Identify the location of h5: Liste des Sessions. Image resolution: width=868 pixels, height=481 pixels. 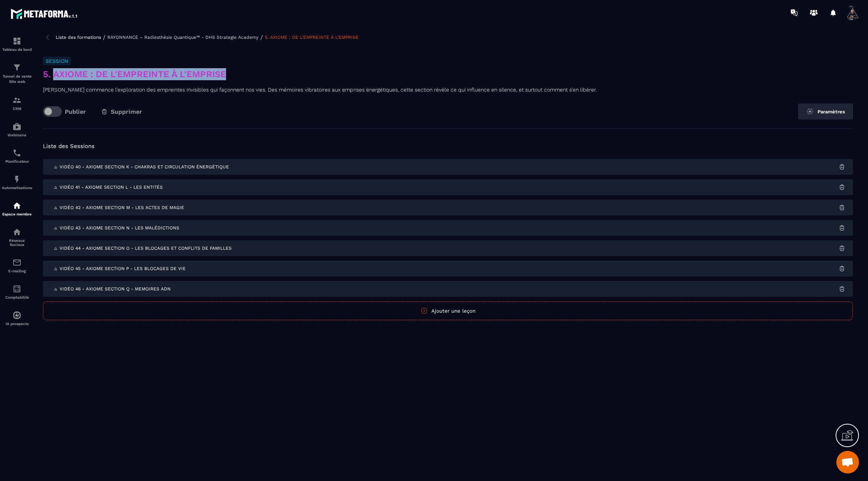
(448, 146).